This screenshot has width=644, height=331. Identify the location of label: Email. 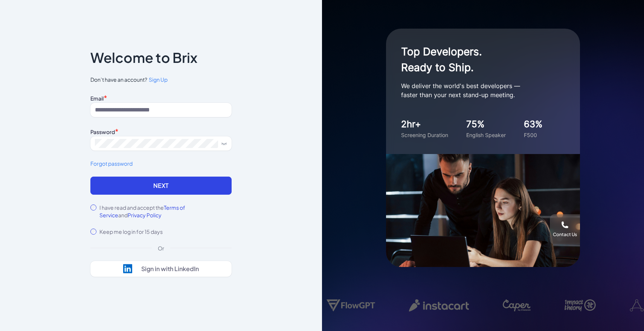
(97, 98).